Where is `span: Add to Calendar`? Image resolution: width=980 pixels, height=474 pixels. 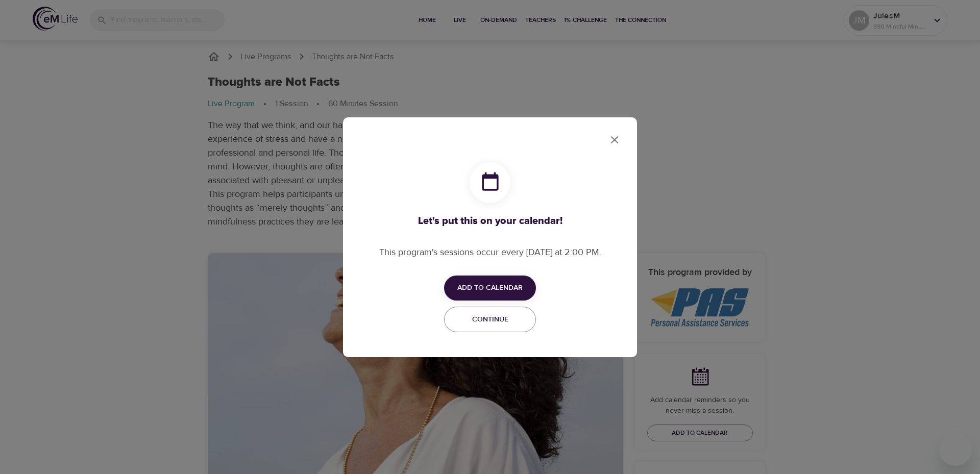 span: Add to Calendar is located at coordinates (490, 287).